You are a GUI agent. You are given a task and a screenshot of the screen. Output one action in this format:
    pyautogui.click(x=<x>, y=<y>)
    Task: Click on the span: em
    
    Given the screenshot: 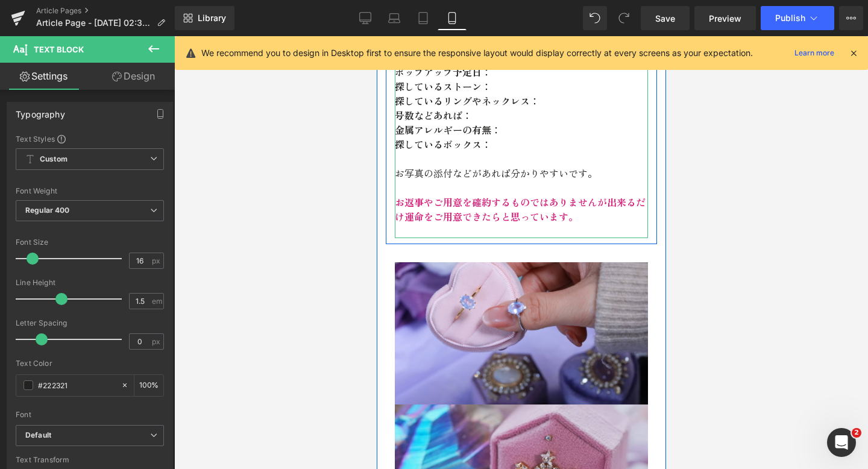 What is the action you would take?
    pyautogui.click(x=157, y=301)
    